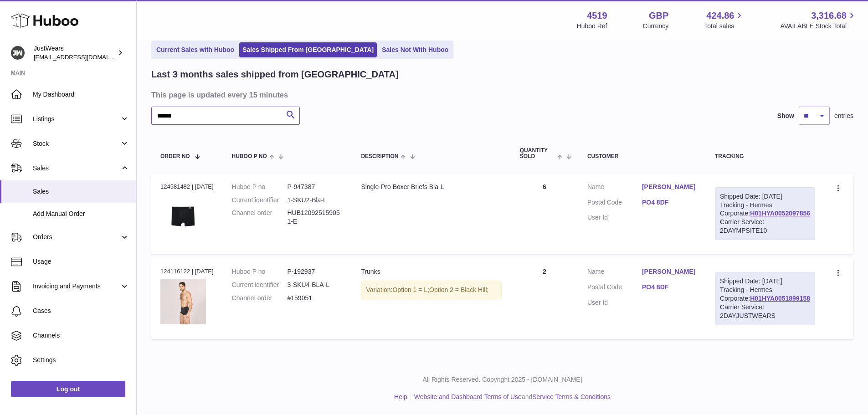 This screenshot has height=415, width=868. I want to click on div: Customer, so click(642, 156).